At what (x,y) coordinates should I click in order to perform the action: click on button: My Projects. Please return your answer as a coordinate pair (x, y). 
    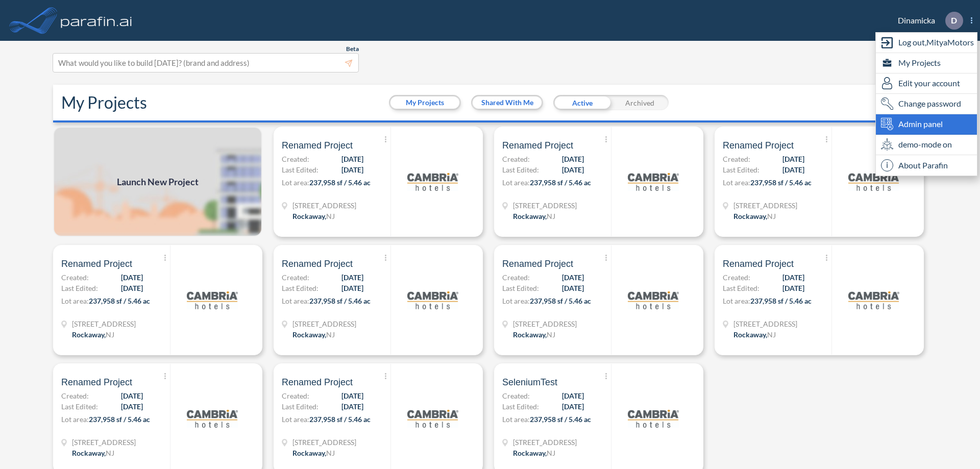
    Looking at the image, I should click on (425, 103).